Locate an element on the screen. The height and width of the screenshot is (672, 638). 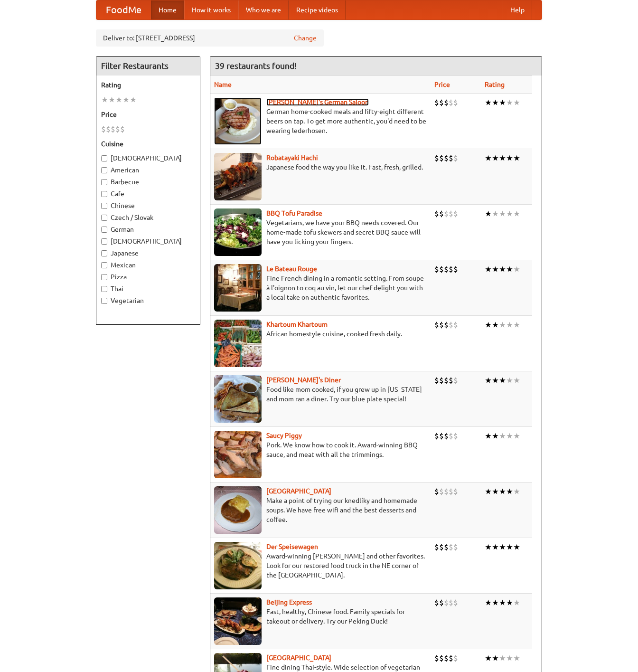
label: Mexican is located at coordinates (148, 265).